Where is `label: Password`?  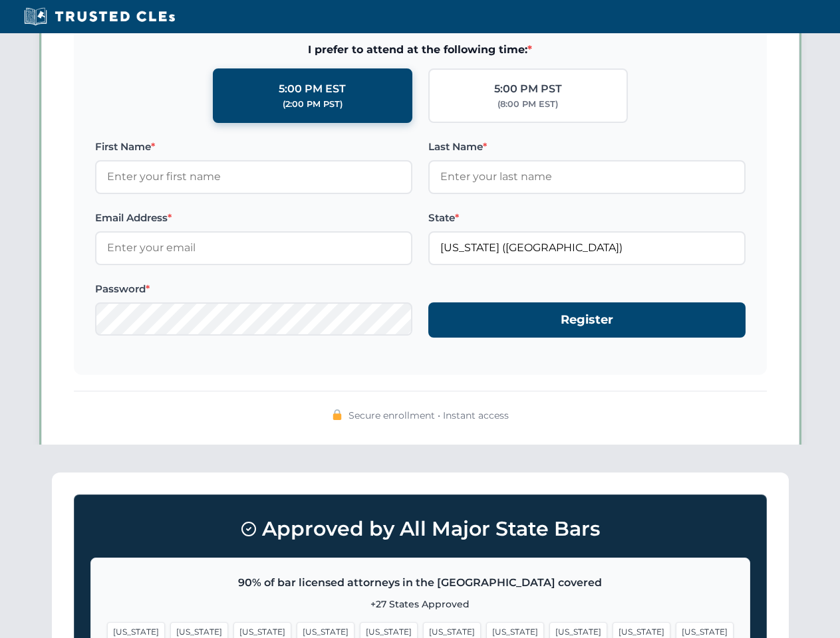
label: Password is located at coordinates (253, 289).